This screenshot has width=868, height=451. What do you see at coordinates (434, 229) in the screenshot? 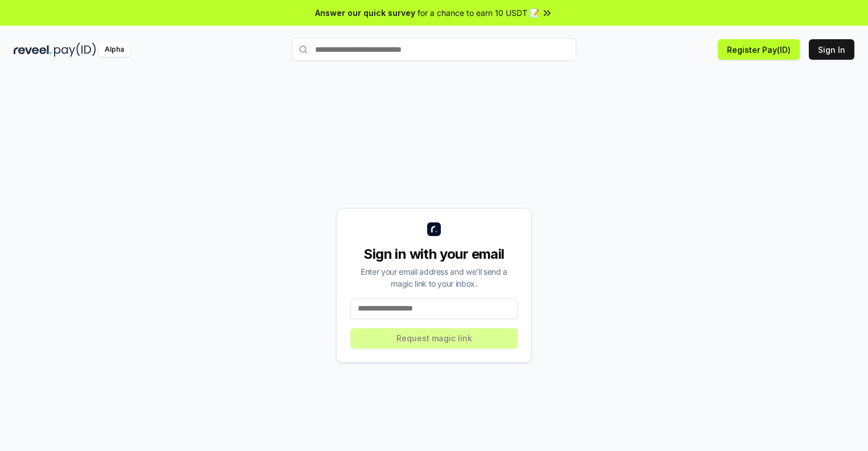
I see `img: logo_small` at bounding box center [434, 229].